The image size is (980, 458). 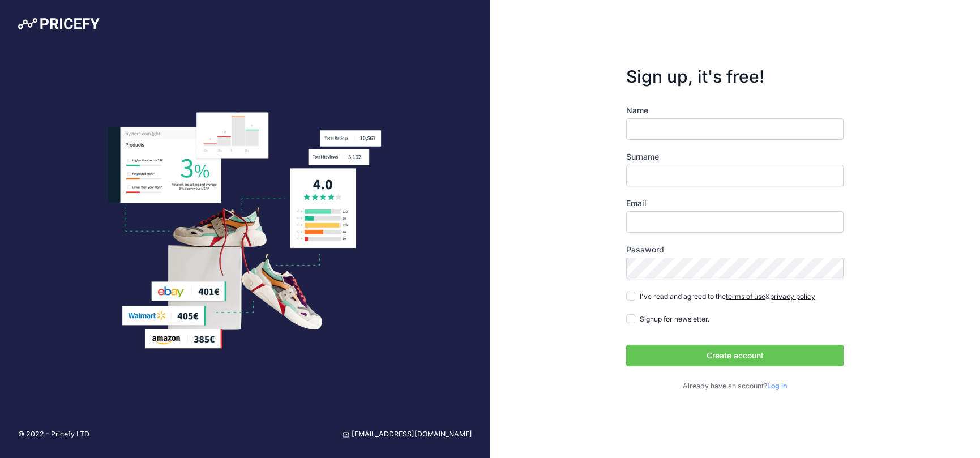 What do you see at coordinates (793, 296) in the screenshot?
I see `a: privacy policy` at bounding box center [793, 296].